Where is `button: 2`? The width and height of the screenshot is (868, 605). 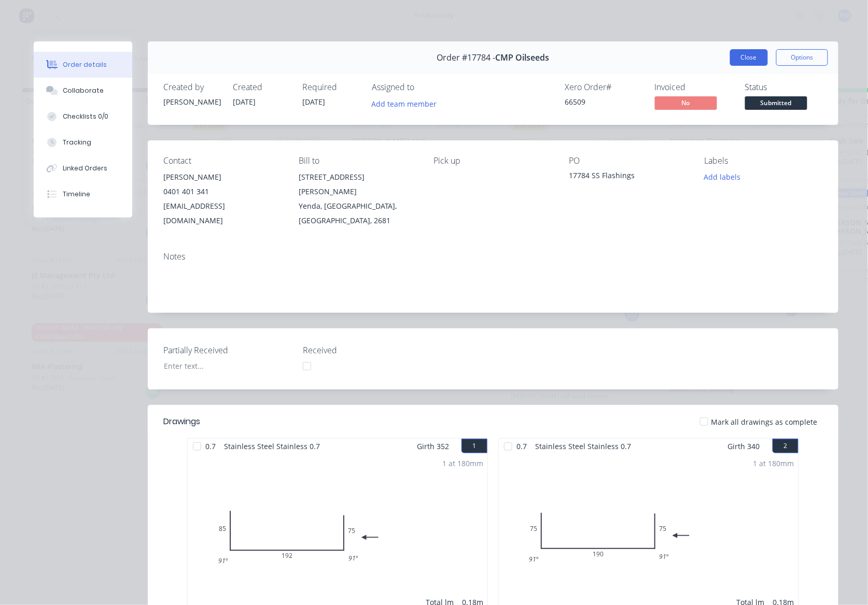
button: 2 is located at coordinates (786, 446).